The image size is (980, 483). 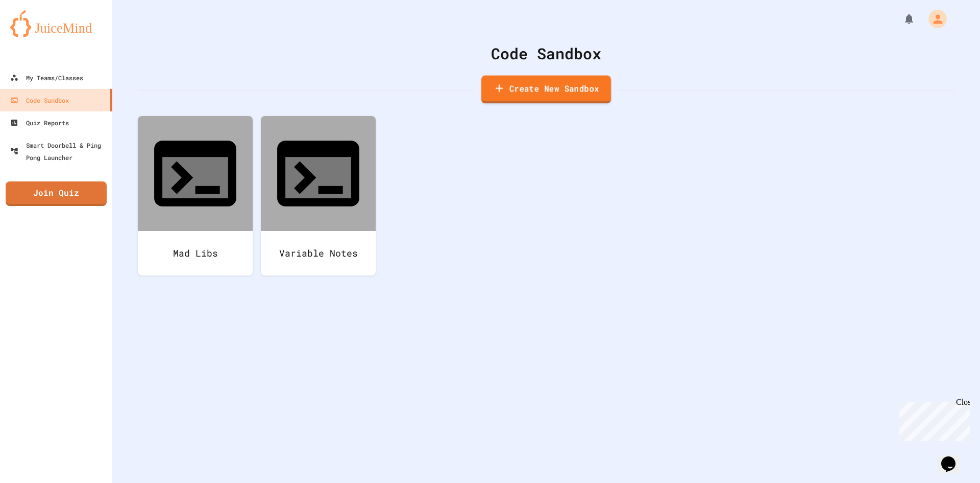 I want to click on div: Variable Notes, so click(x=318, y=253).